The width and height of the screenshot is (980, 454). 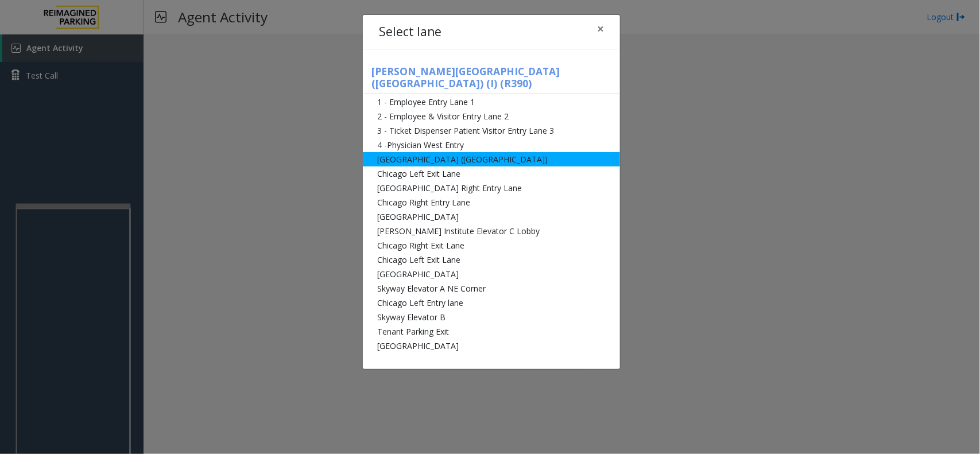 I want to click on li: Chicago Right Exit Lane, so click(x=492, y=245).